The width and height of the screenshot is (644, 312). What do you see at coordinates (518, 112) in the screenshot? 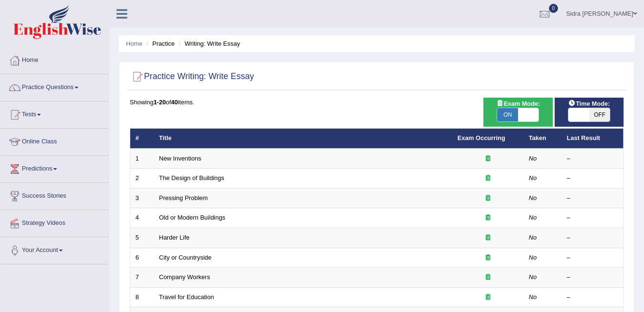
I see `div: Show exams occurring in exams` at bounding box center [518, 112].